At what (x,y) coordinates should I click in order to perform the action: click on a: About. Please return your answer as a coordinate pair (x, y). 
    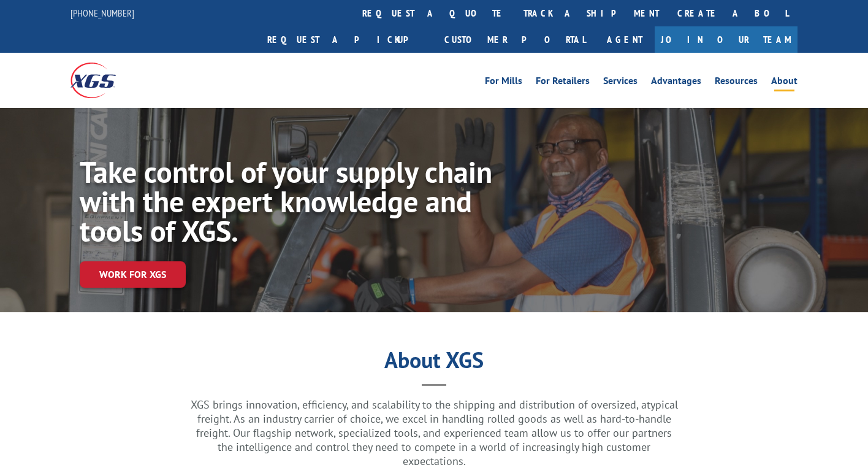
    Looking at the image, I should click on (784, 83).